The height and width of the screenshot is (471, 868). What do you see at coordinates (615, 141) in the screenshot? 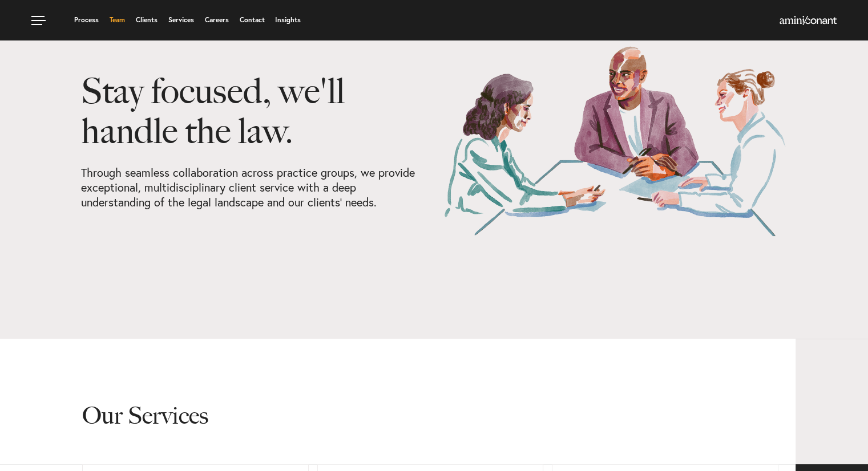
I see `img: Our Services` at bounding box center [615, 141].